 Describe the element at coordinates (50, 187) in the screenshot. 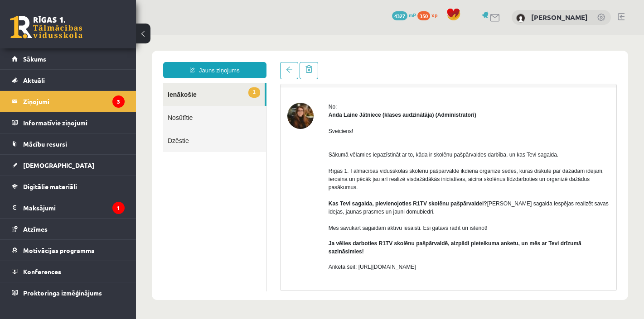

I see `span: Digitālie materiāli` at that location.